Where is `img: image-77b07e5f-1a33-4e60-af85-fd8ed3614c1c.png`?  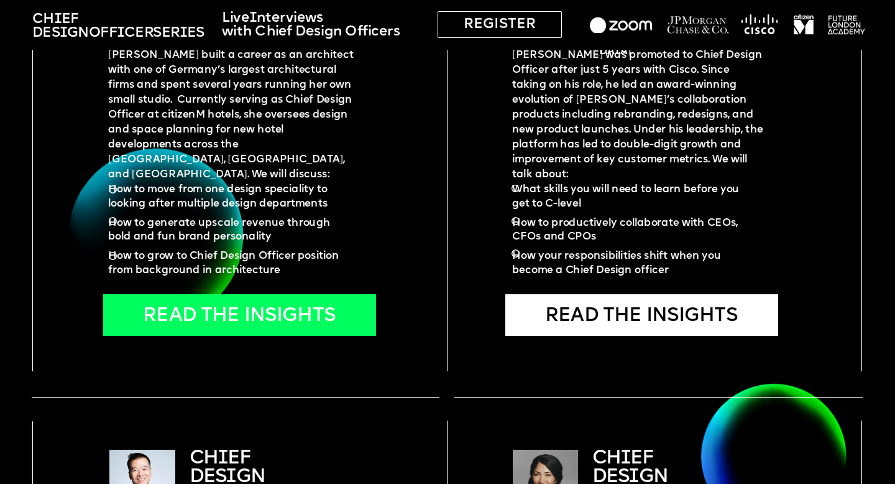
img: image-77b07e5f-1a33-4e60-af85-fd8ed3614c1c.png is located at coordinates (760, 24).